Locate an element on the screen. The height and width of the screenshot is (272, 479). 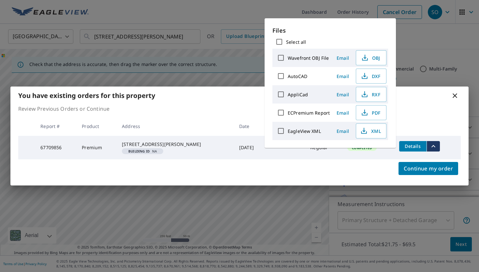
label: AppliCad is located at coordinates (298, 94).